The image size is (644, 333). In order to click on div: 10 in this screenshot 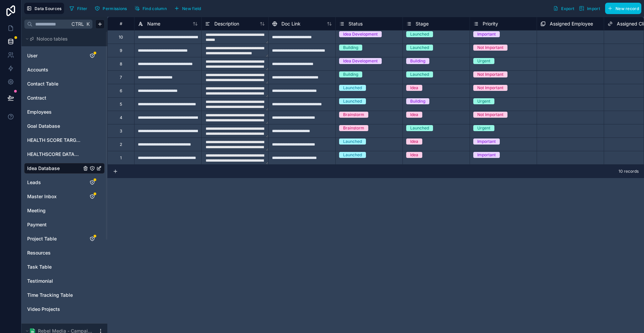, I will do `click(121, 37)`.